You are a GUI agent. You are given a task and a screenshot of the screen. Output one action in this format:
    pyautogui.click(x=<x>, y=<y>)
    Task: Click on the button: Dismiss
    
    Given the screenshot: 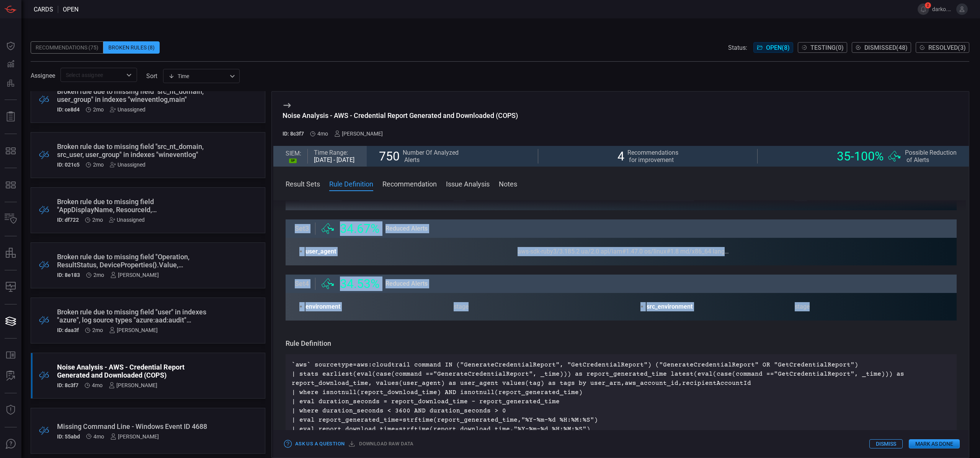 What is the action you would take?
    pyautogui.click(x=886, y=444)
    